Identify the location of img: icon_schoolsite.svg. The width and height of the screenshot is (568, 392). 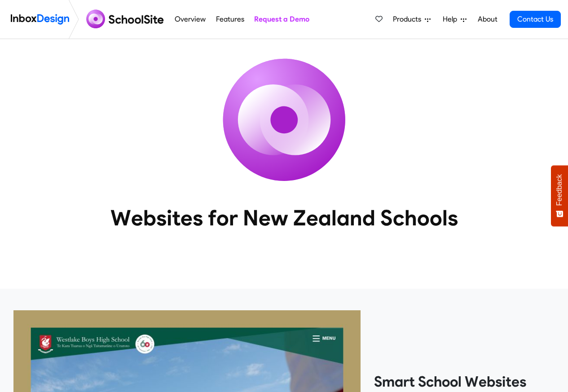
(284, 120).